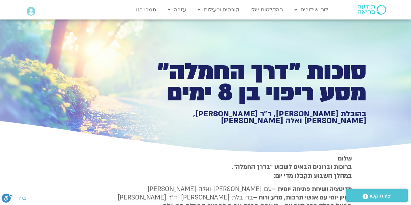 This screenshot has height=205, width=411. Describe the element at coordinates (377, 195) in the screenshot. I see `a: יצירת קשר` at that location.